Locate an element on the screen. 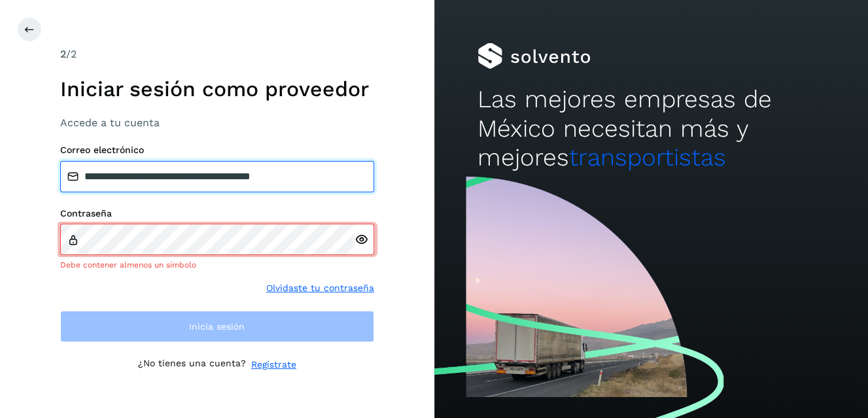 The width and height of the screenshot is (868, 418). p: ¿No tienes una cuenta? is located at coordinates (192, 365).